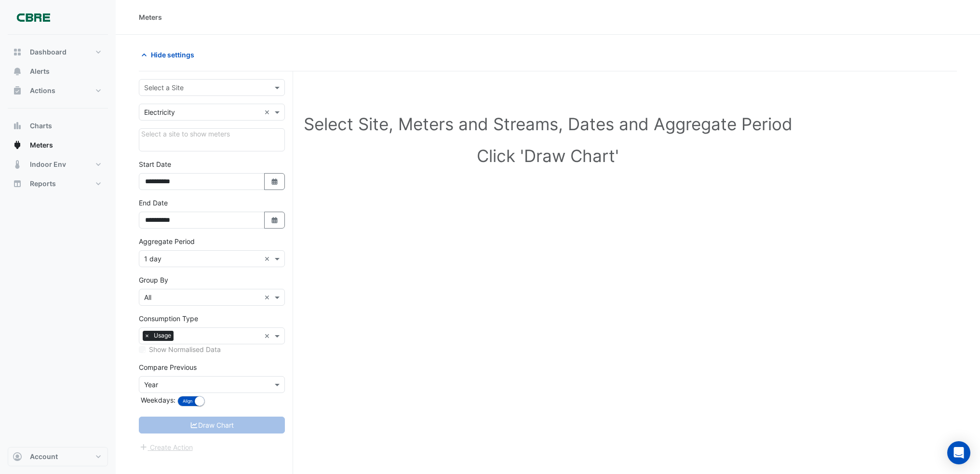 The width and height of the screenshot is (980, 474). I want to click on label: Compare Previous, so click(168, 367).